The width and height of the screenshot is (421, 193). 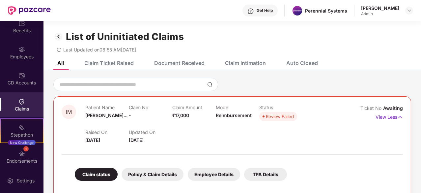 What do you see at coordinates (214, 174) in the screenshot?
I see `div: Employee Details` at bounding box center [214, 174].